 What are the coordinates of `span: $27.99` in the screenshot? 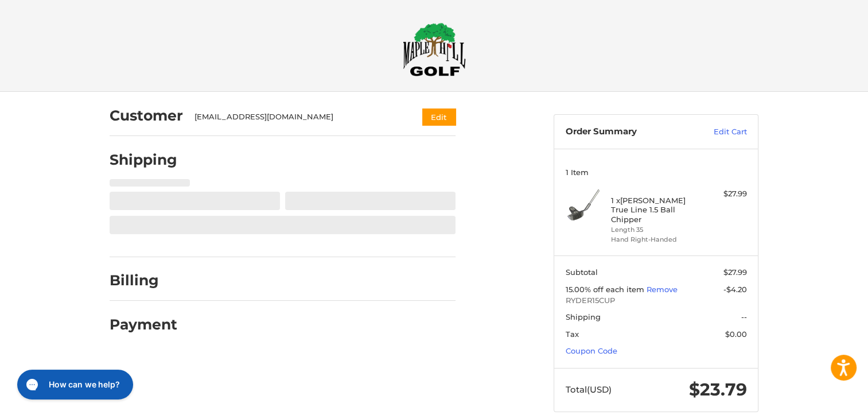 It's located at (736, 272).